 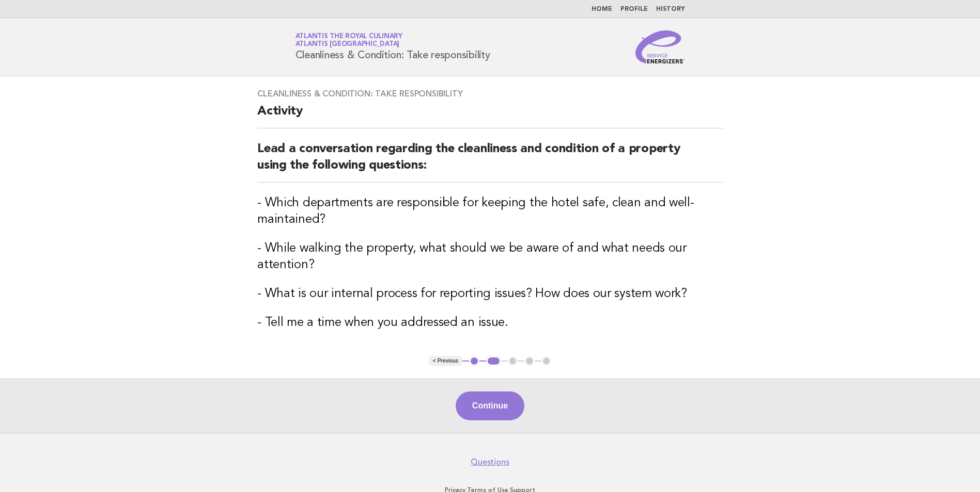 I want to click on button: < Previous, so click(x=446, y=361).